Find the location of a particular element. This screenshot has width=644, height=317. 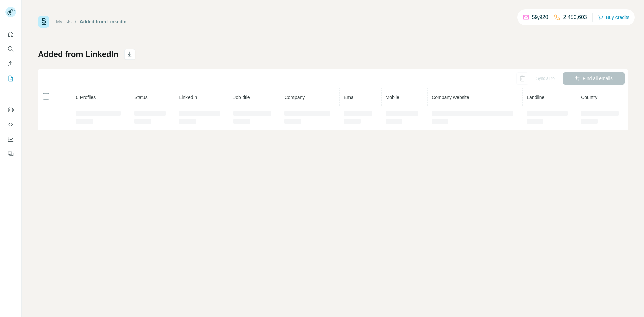

button: Use Surfe API is located at coordinates (11, 124).